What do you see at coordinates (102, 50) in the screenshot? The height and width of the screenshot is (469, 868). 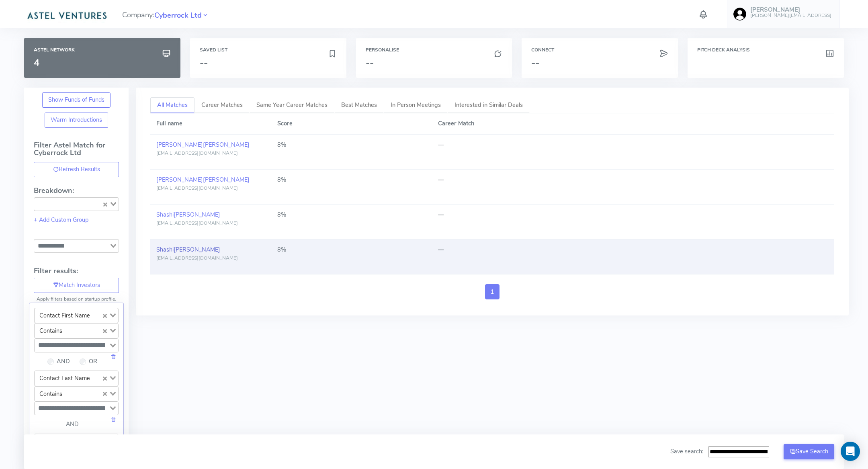 I see `h6: Astel Network` at bounding box center [102, 50].